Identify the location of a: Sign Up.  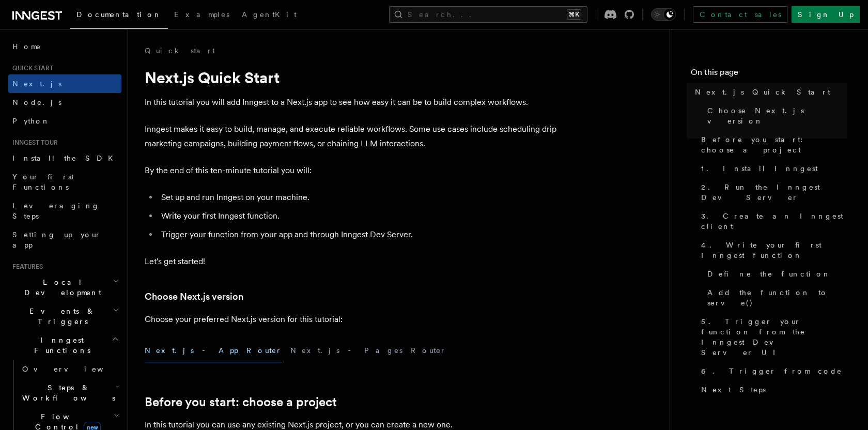
(826, 14).